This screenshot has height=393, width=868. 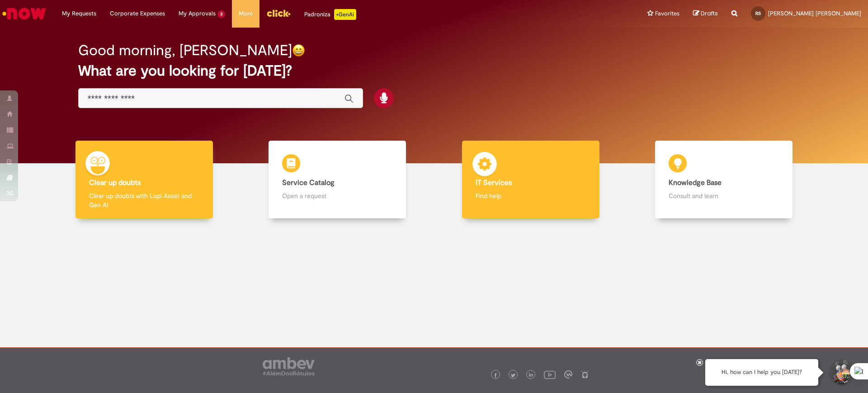 What do you see at coordinates (338, 179) in the screenshot?
I see `a: Service Catalog Open a request` at bounding box center [338, 179].